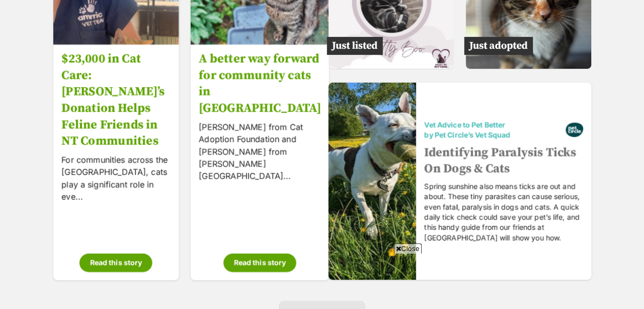 This screenshot has height=309, width=644. What do you see at coordinates (498, 45) in the screenshot?
I see `span: Just adopted` at bounding box center [498, 45].